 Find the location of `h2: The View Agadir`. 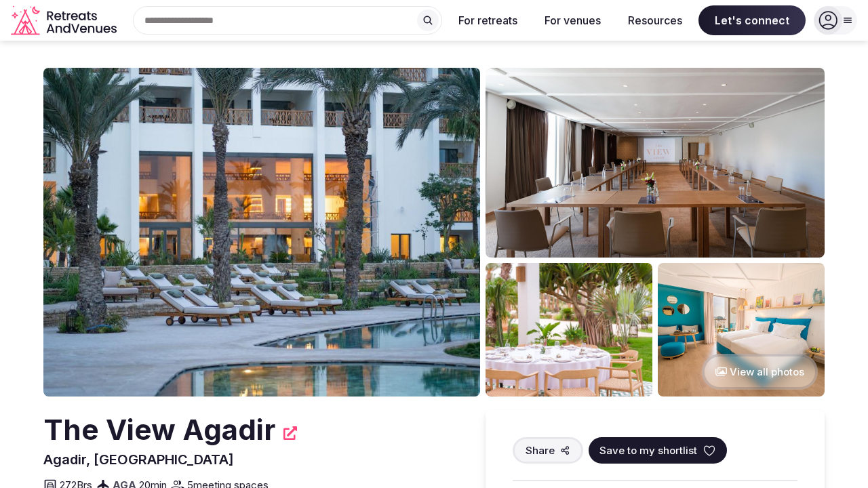

h2: The View Agadir is located at coordinates (159, 429).